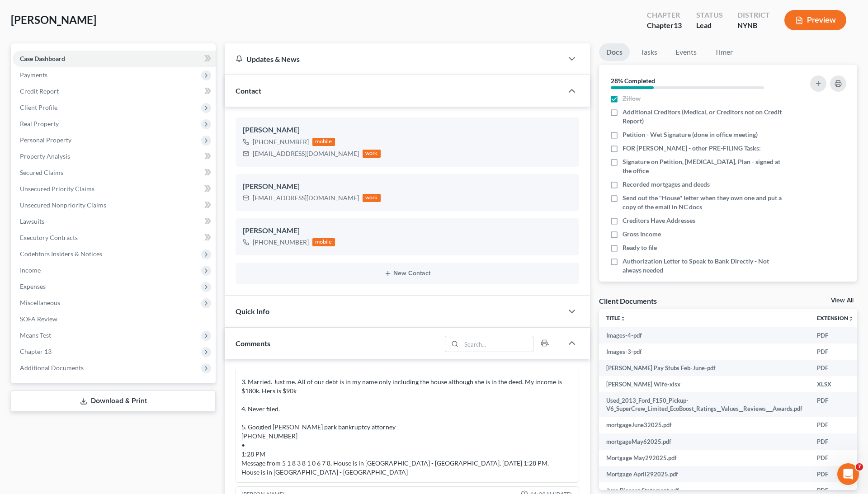 The image size is (868, 494). I want to click on span: Payments, so click(34, 75).